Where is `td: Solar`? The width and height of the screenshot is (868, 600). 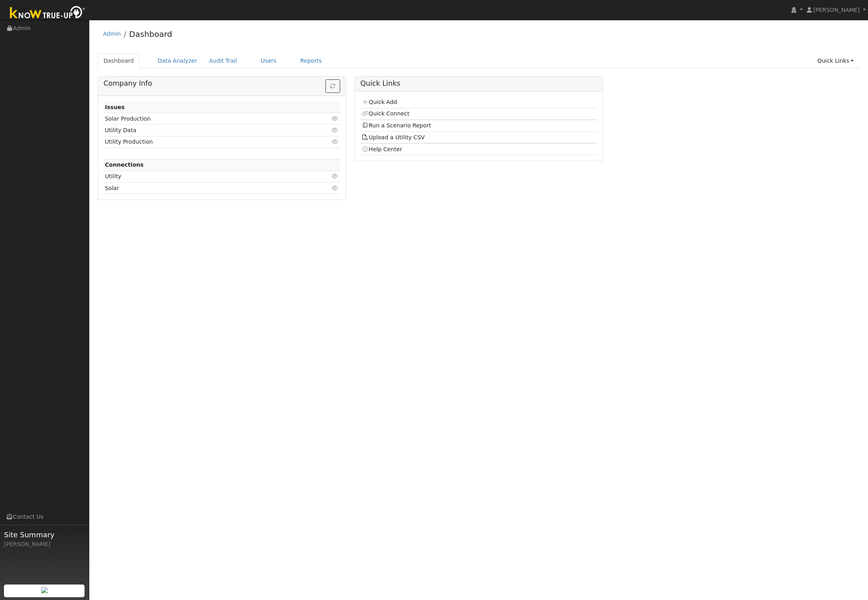 td: Solar is located at coordinates (202, 188).